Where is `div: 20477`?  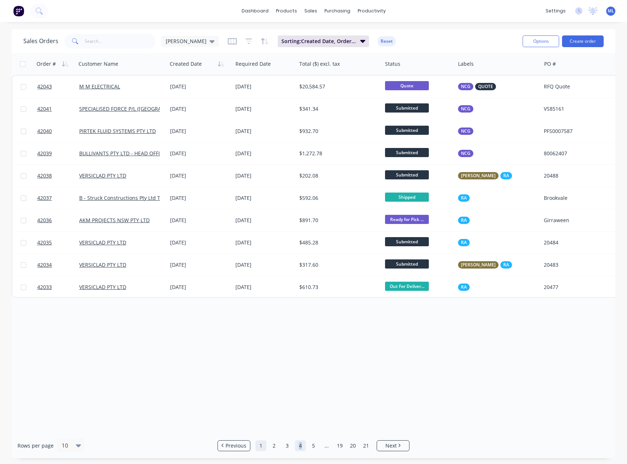
div: 20477 is located at coordinates (579, 287).